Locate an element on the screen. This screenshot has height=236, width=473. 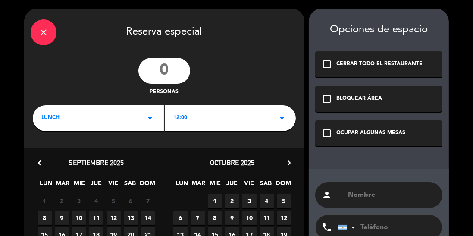
i: person is located at coordinates (327, 195).